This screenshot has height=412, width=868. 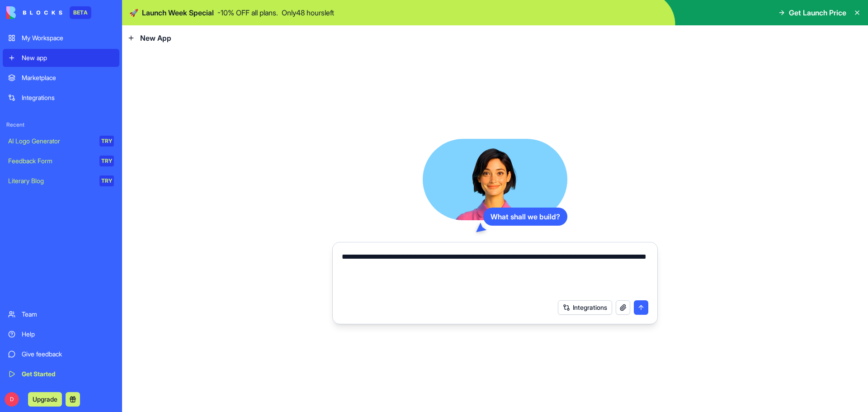 I want to click on div: Feedback Form, so click(x=51, y=160).